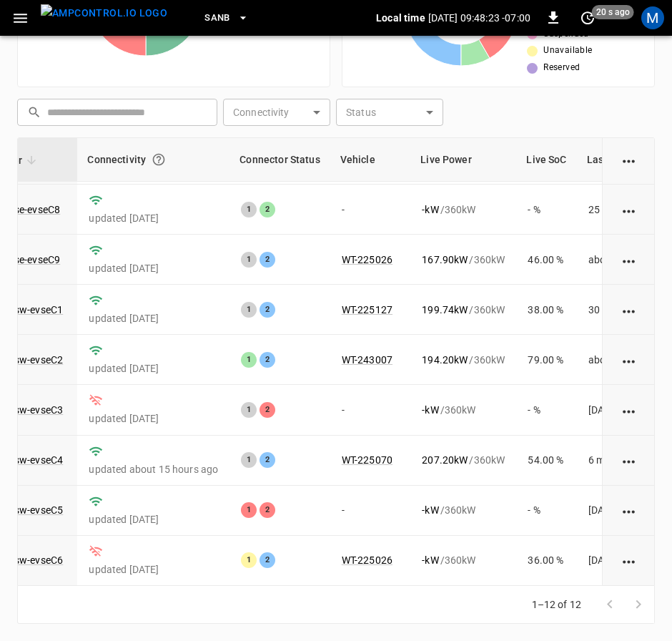  I want to click on span: Unavailable, so click(567, 51).